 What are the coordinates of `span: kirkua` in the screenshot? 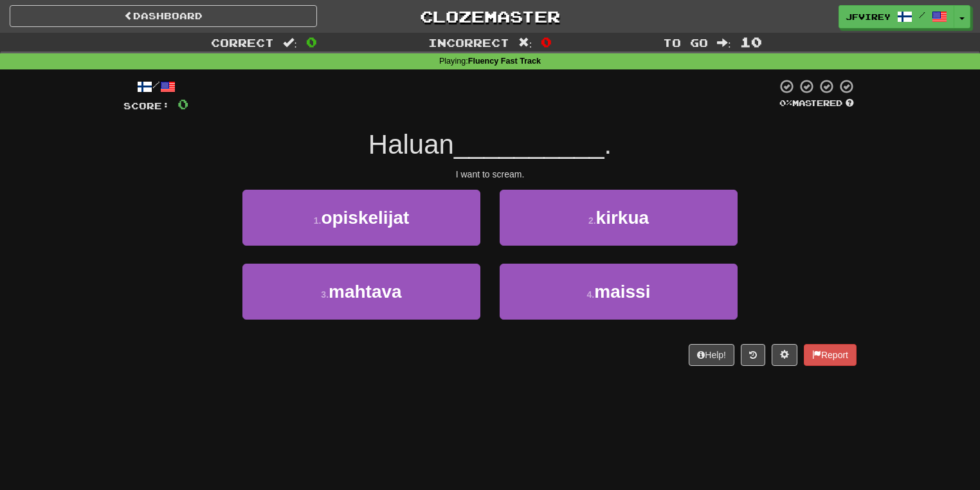 It's located at (622, 218).